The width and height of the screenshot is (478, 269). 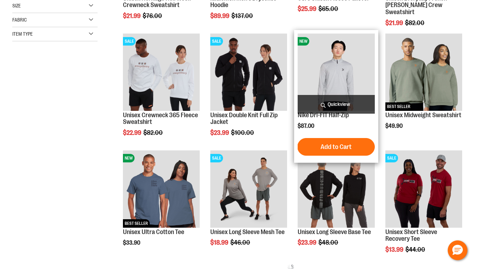 What do you see at coordinates (243, 16) in the screenshot?
I see `span: $137.00` at bounding box center [243, 16].